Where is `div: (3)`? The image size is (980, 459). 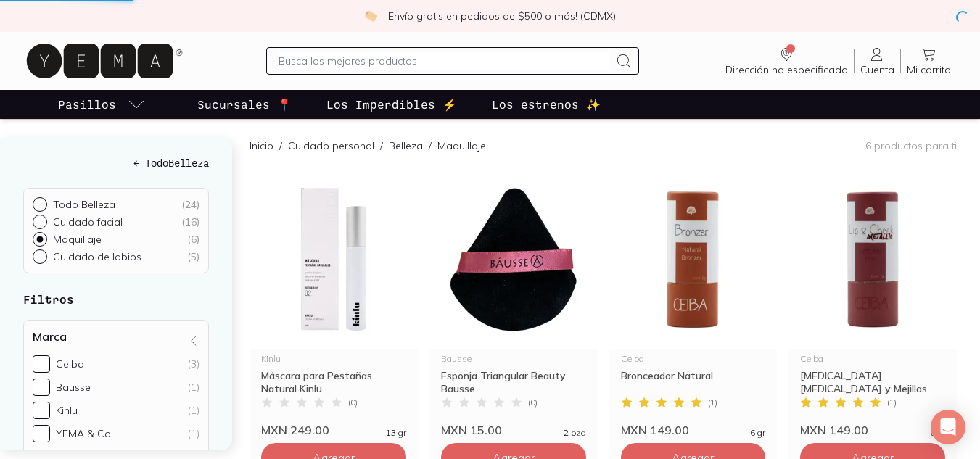 div: (3) is located at coordinates (194, 363).